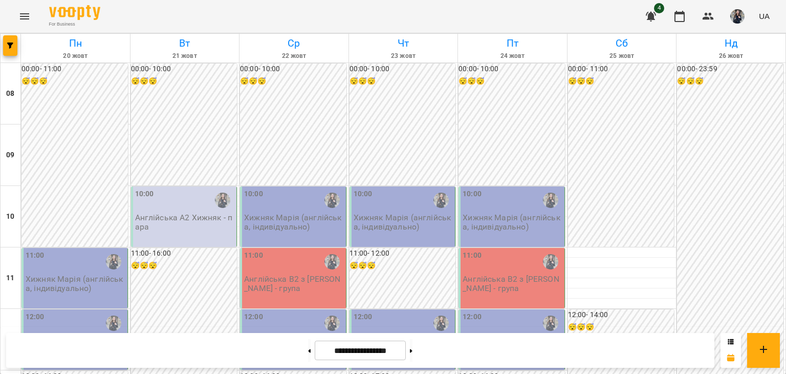  Describe the element at coordinates (185, 222) in the screenshot. I see `p: Англійська А2 Хижняк - пара` at that location.